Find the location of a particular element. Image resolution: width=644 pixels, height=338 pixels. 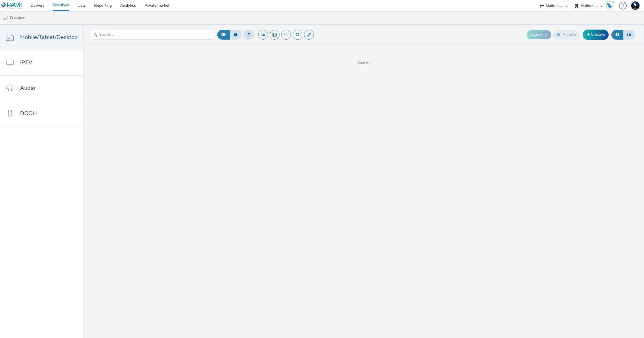

span: Loading is located at coordinates (364, 63).